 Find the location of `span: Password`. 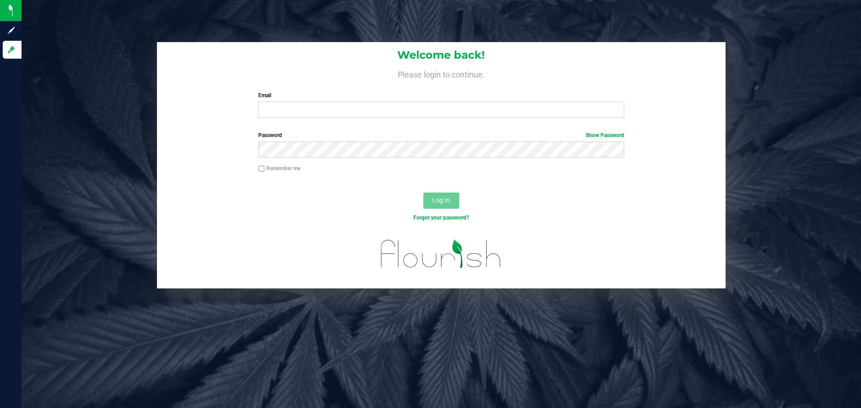

span: Password is located at coordinates (270, 135).